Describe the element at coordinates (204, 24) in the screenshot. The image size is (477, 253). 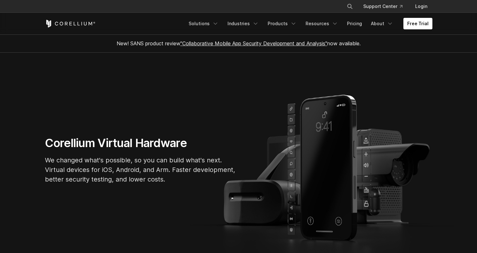
I see `a: Solutions` at that location.